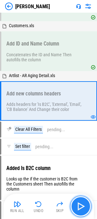 This screenshot has width=97, height=219. What do you see at coordinates (45, 57) in the screenshot?
I see `p: Concatenates the ID and Name Then autofills the column` at bounding box center [45, 57].